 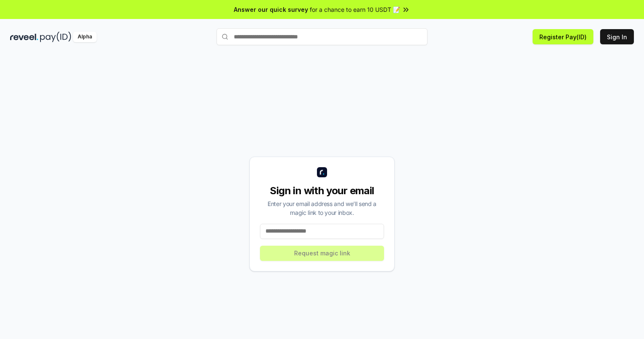 I want to click on div: Enter your email address and we’ll send a magic link to your inbox., so click(x=322, y=208).